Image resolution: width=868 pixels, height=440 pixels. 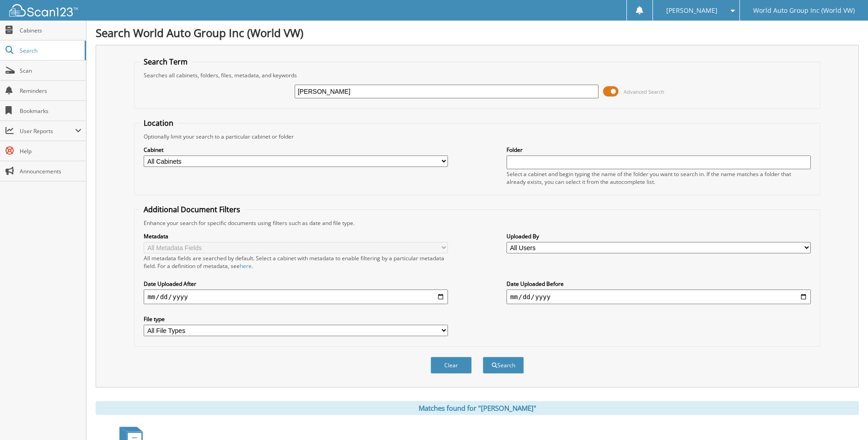 I want to click on span: Help, so click(x=51, y=151).